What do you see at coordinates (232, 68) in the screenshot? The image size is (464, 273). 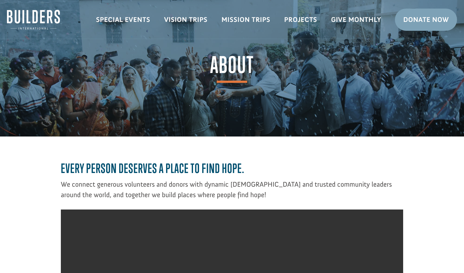 I see `span: About` at bounding box center [232, 68].